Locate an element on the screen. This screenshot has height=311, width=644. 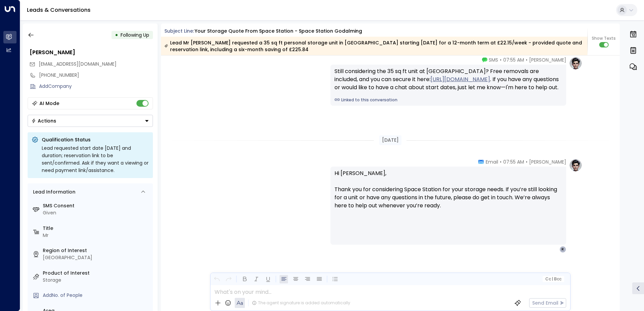
label: Region of Interest is located at coordinates (96, 250).